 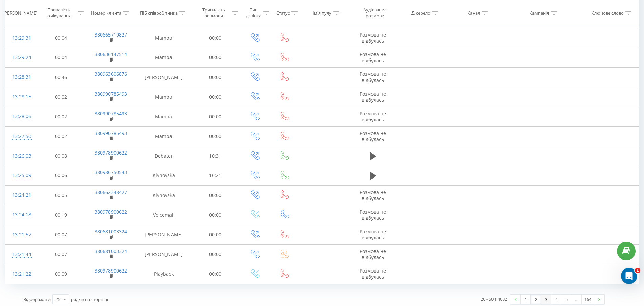 What do you see at coordinates (111, 172) in the screenshot?
I see `a: 380986750543` at bounding box center [111, 172].